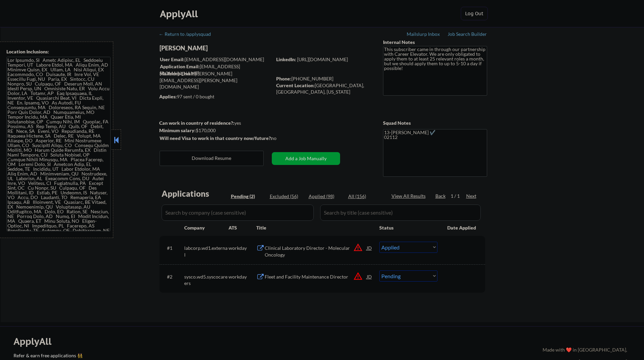 The width and height of the screenshot is (644, 360). I want to click on a: Mailslurp Inbox, so click(424, 35).